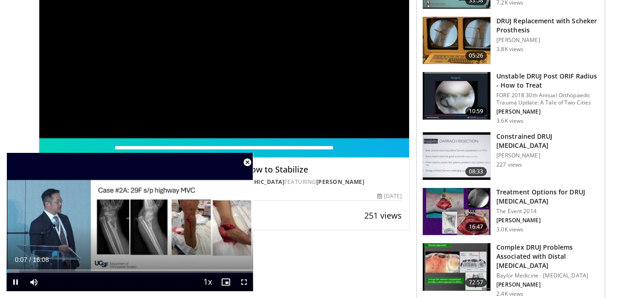 This screenshot has height=298, width=644. I want to click on p: FORE 2018 30th Annual Orthopaedic Trauma Update: A Tale of Two Cities, so click(548, 99).